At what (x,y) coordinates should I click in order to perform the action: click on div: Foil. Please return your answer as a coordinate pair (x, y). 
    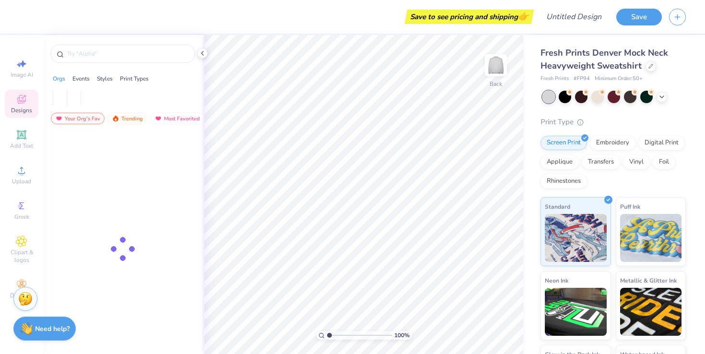
    Looking at the image, I should click on (664, 162).